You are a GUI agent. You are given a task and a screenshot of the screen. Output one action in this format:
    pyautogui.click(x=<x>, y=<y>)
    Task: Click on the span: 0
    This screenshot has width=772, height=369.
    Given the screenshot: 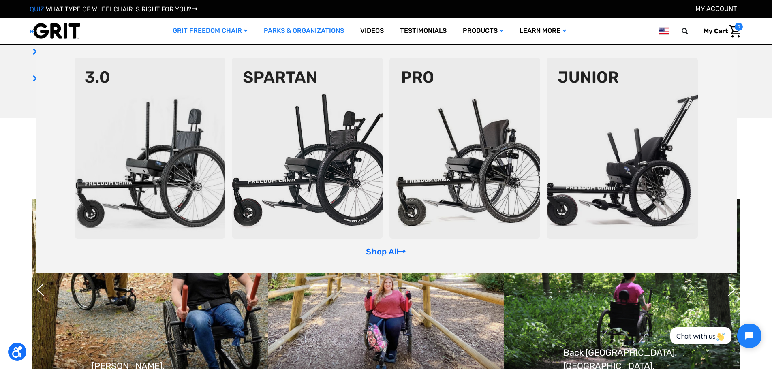 What is the action you would take?
    pyautogui.click(x=739, y=27)
    